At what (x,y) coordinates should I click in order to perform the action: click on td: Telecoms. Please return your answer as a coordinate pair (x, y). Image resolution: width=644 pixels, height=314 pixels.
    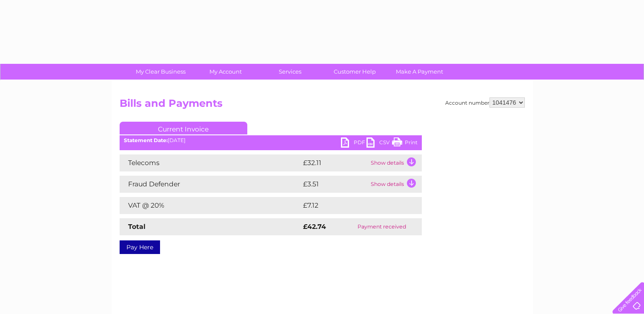
    Looking at the image, I should click on (211, 163).